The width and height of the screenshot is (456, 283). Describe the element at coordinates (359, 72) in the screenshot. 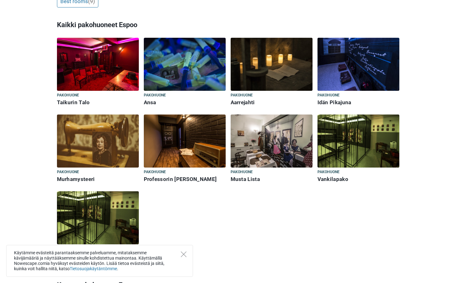

I see `a: Idän Pikajuna Pakohuone Idän Pikajuna` at that location.